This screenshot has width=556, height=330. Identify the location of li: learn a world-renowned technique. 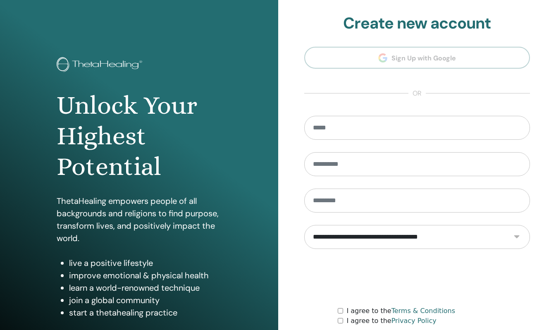
(145, 288).